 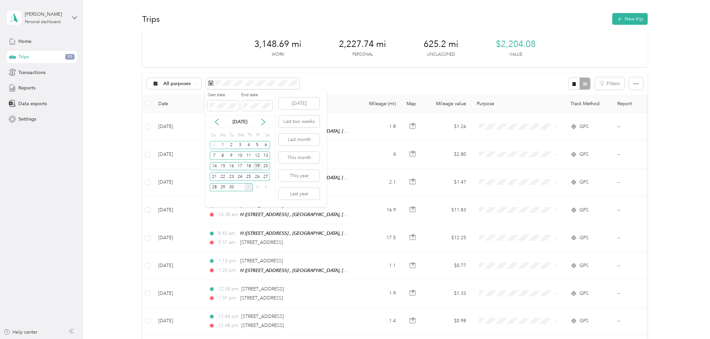 What do you see at coordinates (257, 166) in the screenshot?
I see `div: 19` at bounding box center [257, 166].